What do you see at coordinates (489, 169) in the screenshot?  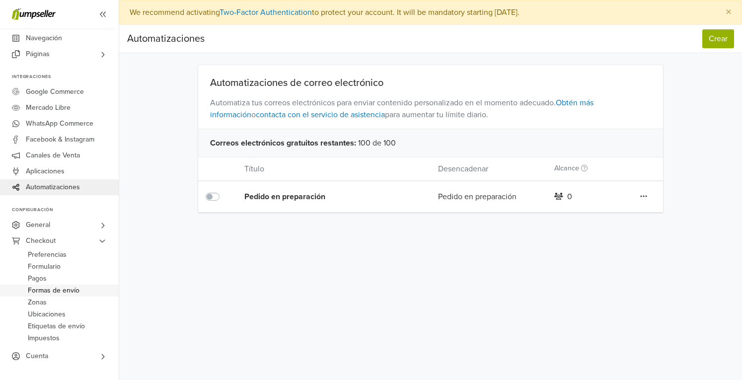 I see `div: Desencadenar` at bounding box center [489, 169].